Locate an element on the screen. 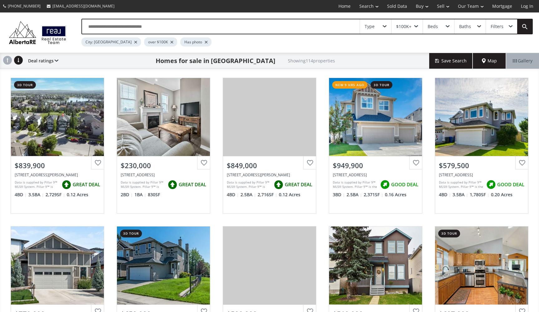 The image size is (539, 312). button: Save Search is located at coordinates (451, 61).